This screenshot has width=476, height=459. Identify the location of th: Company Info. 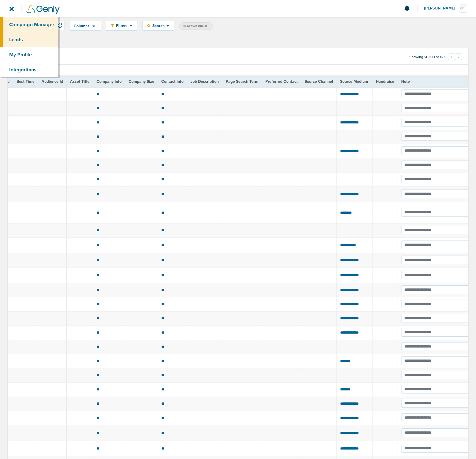
(109, 81).